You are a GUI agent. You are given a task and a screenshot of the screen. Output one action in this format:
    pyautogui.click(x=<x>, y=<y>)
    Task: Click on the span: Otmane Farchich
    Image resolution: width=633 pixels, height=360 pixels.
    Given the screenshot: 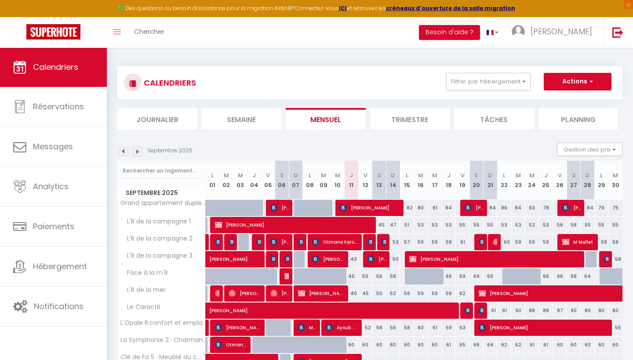 What is the action you would take?
    pyautogui.click(x=231, y=345)
    